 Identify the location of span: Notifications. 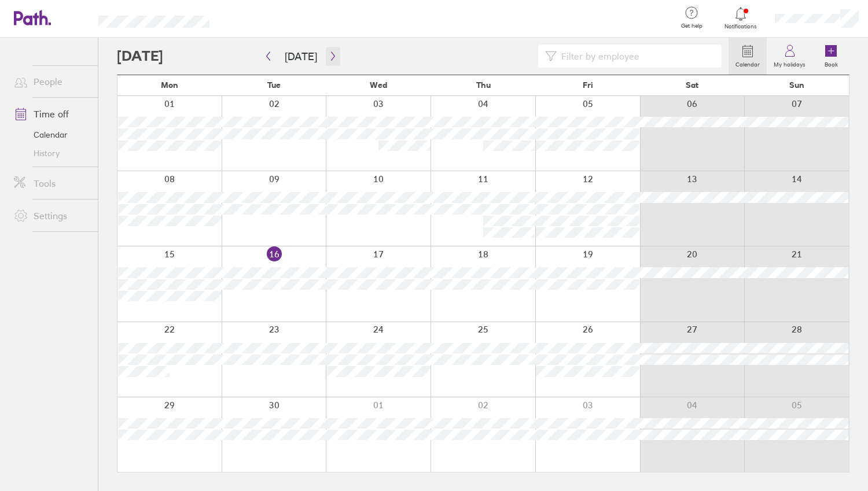
(741, 26).